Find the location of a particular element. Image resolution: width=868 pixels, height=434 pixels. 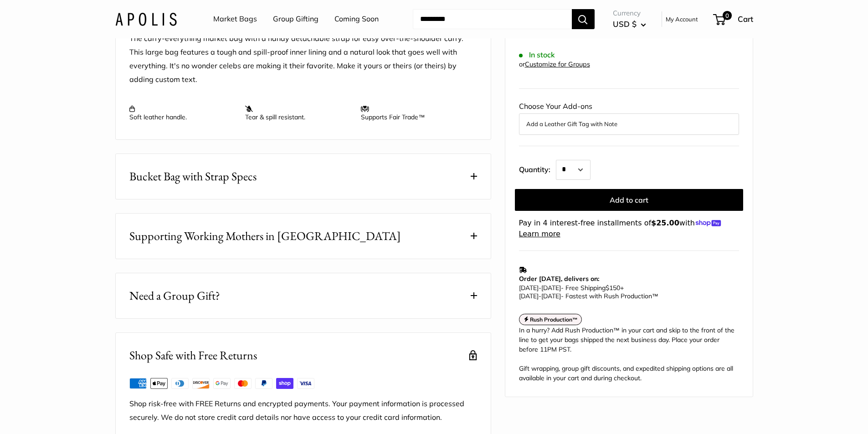

p: - Free Shipping + is located at coordinates (626, 291).